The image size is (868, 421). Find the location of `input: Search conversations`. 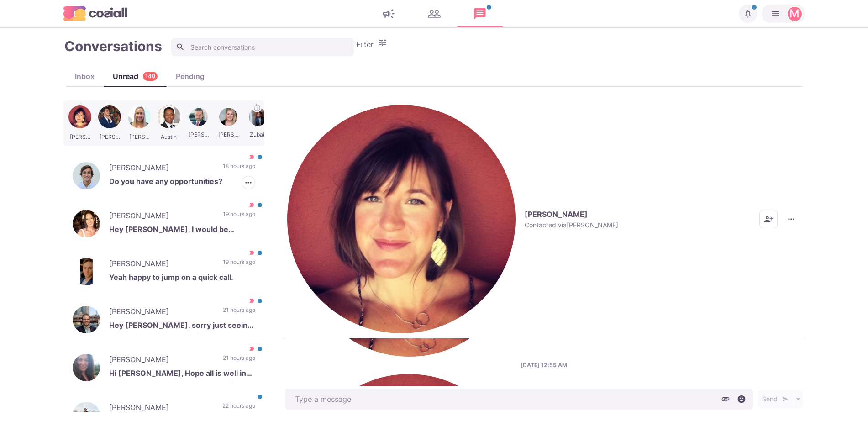

input: Search conversations is located at coordinates (263, 47).